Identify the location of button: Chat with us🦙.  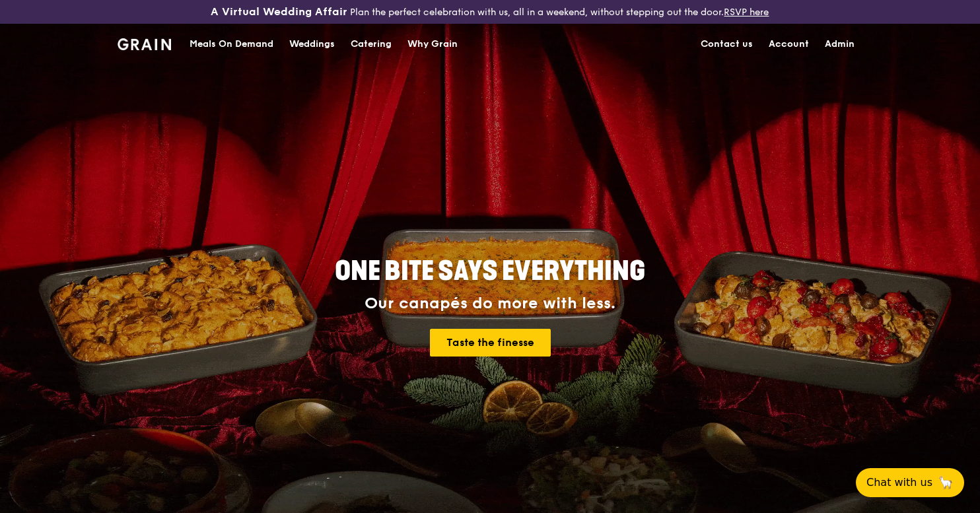
(910, 483).